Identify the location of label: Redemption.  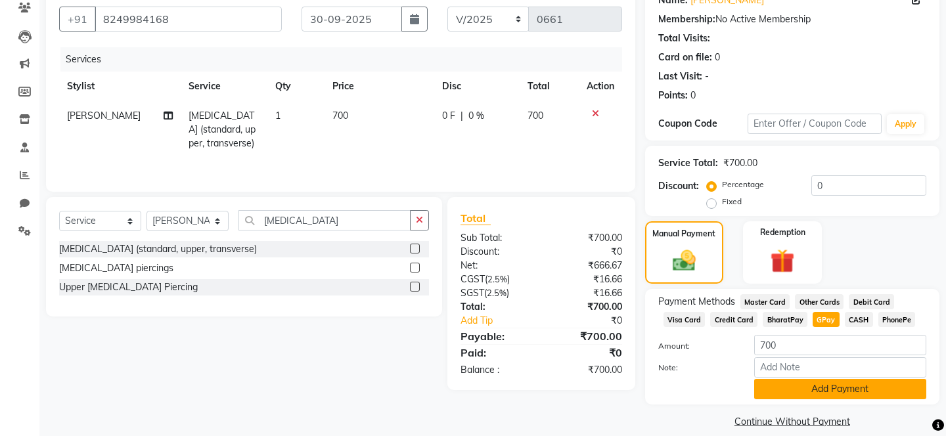
(782, 233).